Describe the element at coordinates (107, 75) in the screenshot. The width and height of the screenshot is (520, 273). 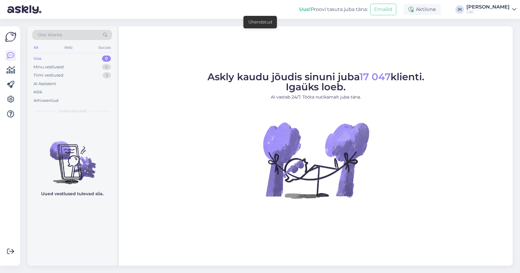
I see `div: 3` at that location.